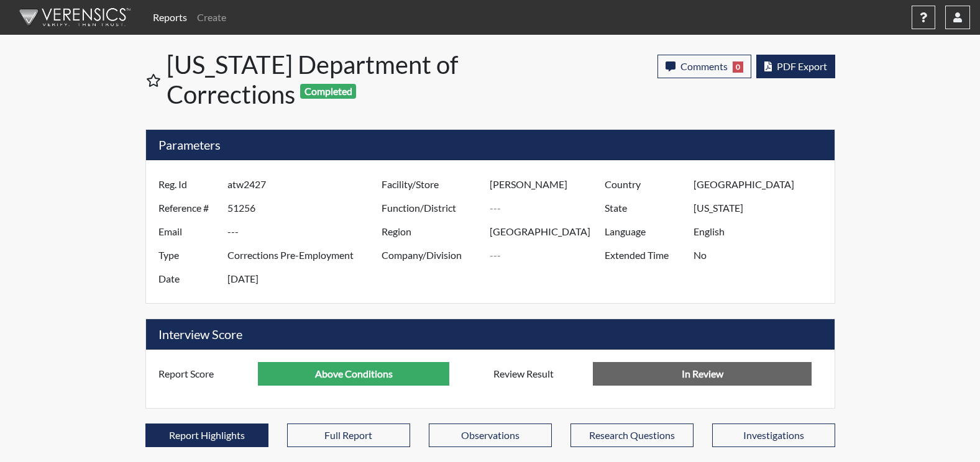  I want to click on input: No Decision, so click(702, 374).